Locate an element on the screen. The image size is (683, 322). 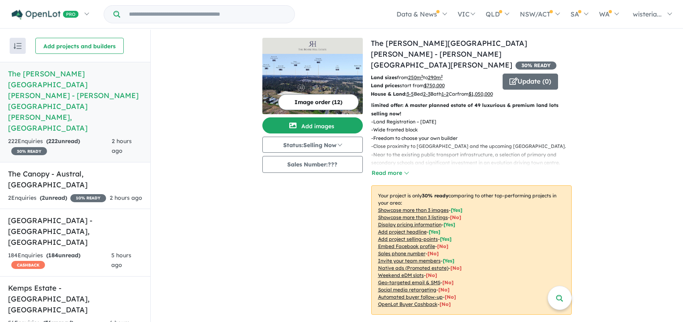
img: The Rouse Hill Estate - Rouse Hill Logo is located at coordinates (313, 46).